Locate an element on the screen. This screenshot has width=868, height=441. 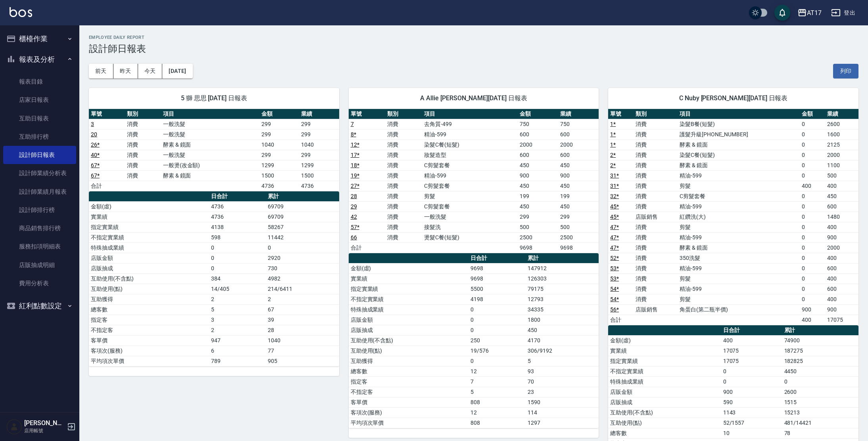
td: 1040 is located at coordinates (319, 145).